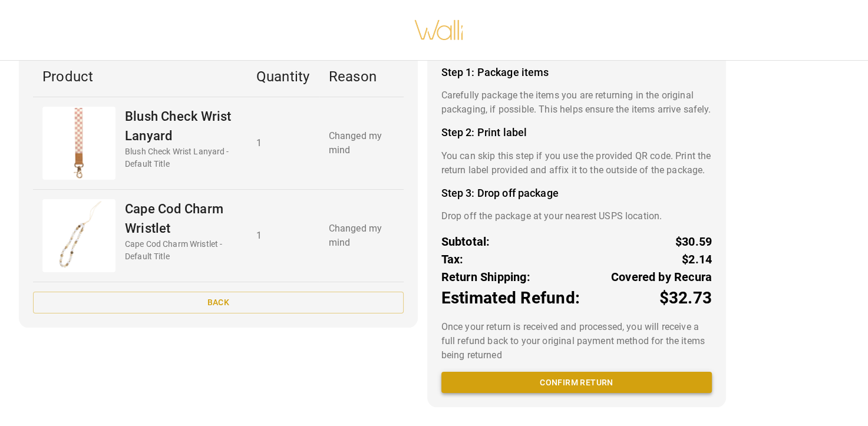 This screenshot has height=426, width=868. Describe the element at coordinates (218, 302) in the screenshot. I see `button: Back` at that location.